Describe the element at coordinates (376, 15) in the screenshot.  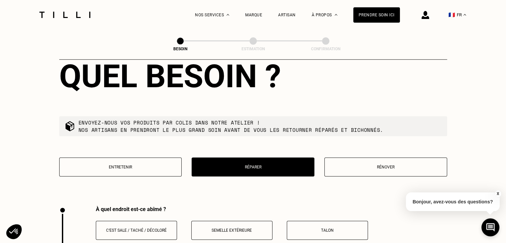
I see `div: Prendre soin ici` at that location.